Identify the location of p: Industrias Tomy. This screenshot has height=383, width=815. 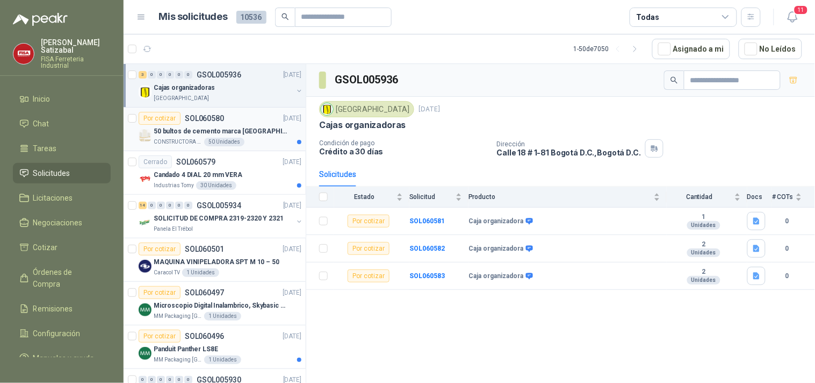
(174, 185).